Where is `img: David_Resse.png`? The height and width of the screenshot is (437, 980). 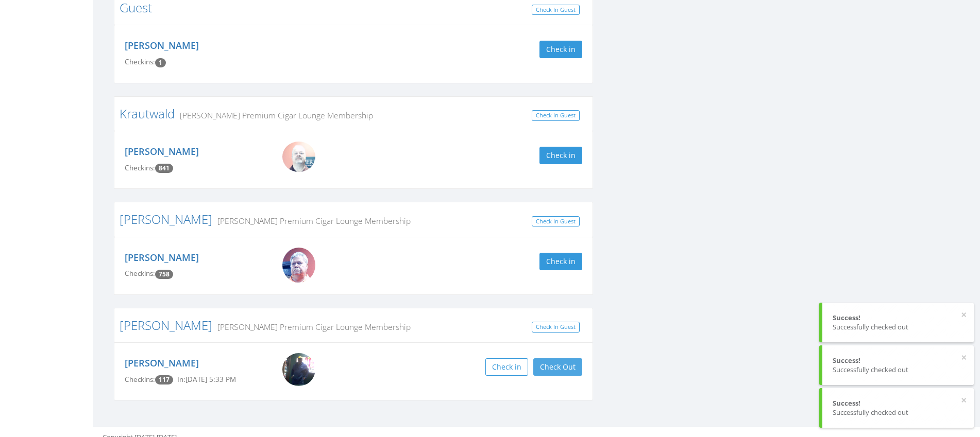 img: David_Resse.png is located at coordinates (299, 369).